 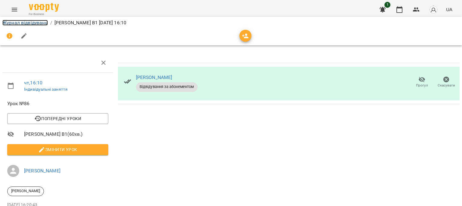 What do you see at coordinates (449, 9) in the screenshot?
I see `span: UA` at bounding box center [449, 9].